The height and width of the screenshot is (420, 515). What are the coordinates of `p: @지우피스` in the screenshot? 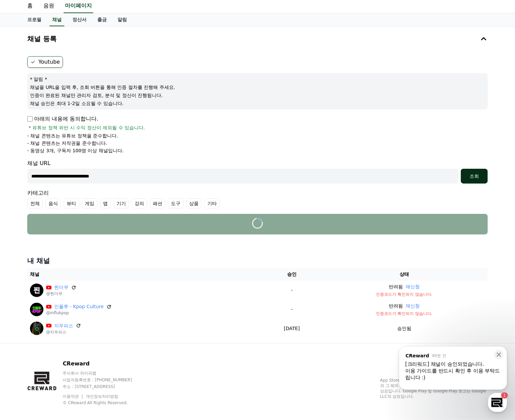 It's located at (63, 332).